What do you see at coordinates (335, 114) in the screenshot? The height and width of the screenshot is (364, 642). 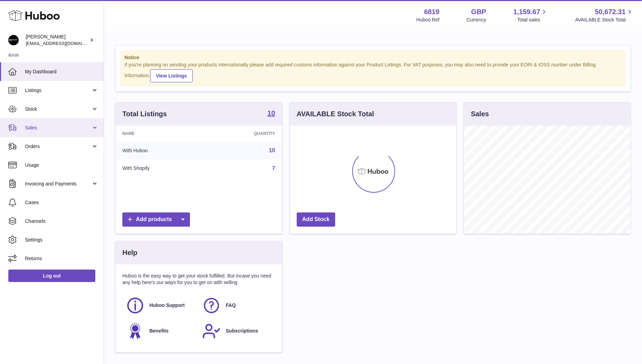 I see `h3: AVAILABLE Stock Total` at bounding box center [335, 114].